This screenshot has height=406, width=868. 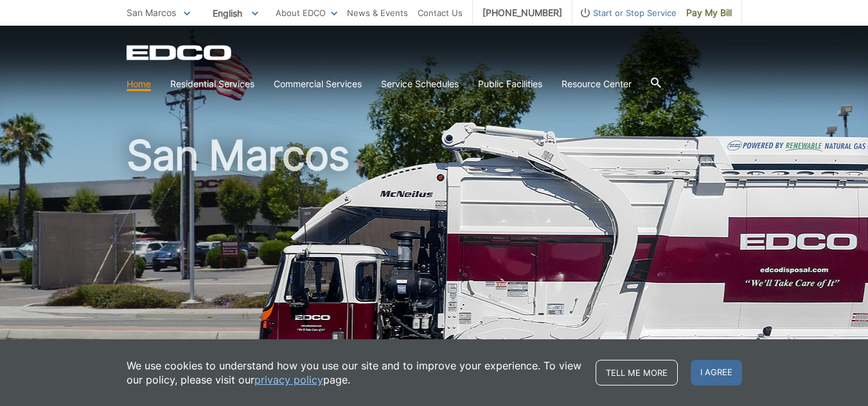 I want to click on a: Service Schedules, so click(x=420, y=84).